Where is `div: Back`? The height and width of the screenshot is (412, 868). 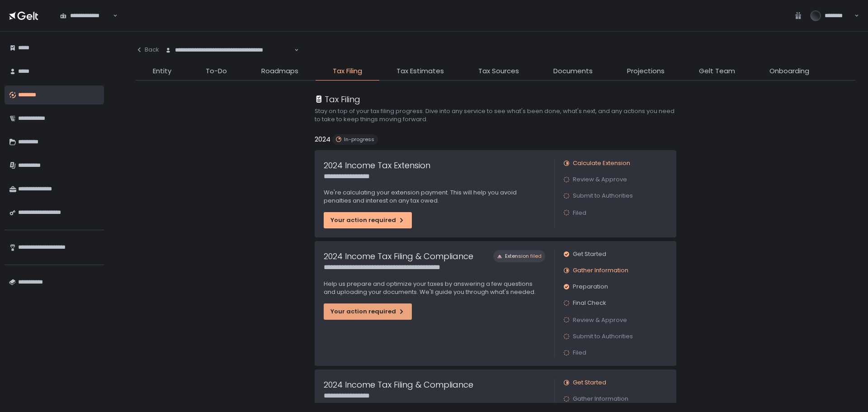 div: Back is located at coordinates (147, 50).